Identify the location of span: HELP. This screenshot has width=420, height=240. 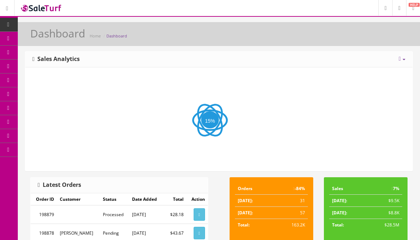
(414, 5).